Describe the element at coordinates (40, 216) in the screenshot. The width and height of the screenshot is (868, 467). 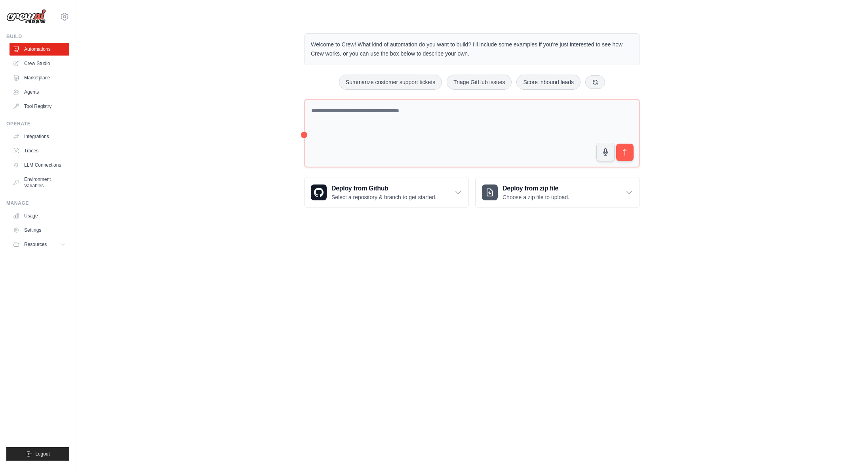
I see `a: Usage` at that location.